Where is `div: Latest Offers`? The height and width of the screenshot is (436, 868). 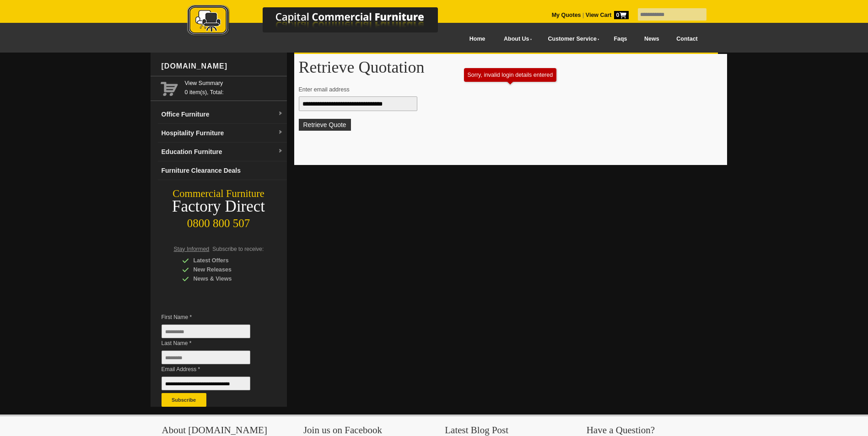 div: Latest Offers is located at coordinates (225, 261).